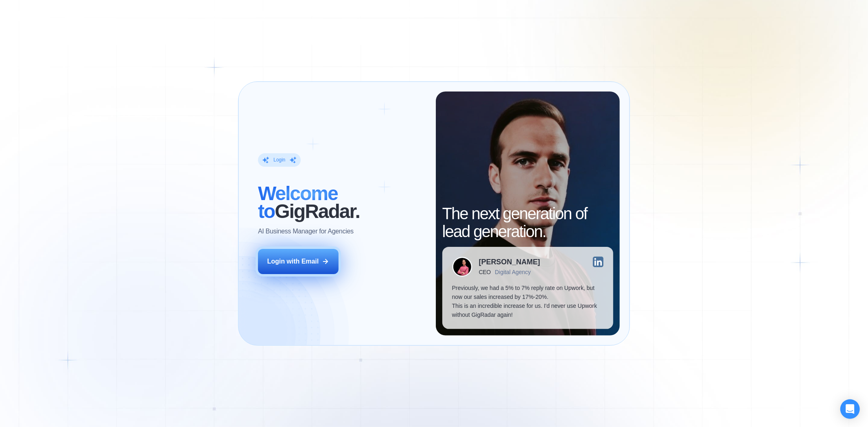 The image size is (868, 427). Describe the element at coordinates (528, 222) in the screenshot. I see `h2: The next generation of lead generation.` at that location.